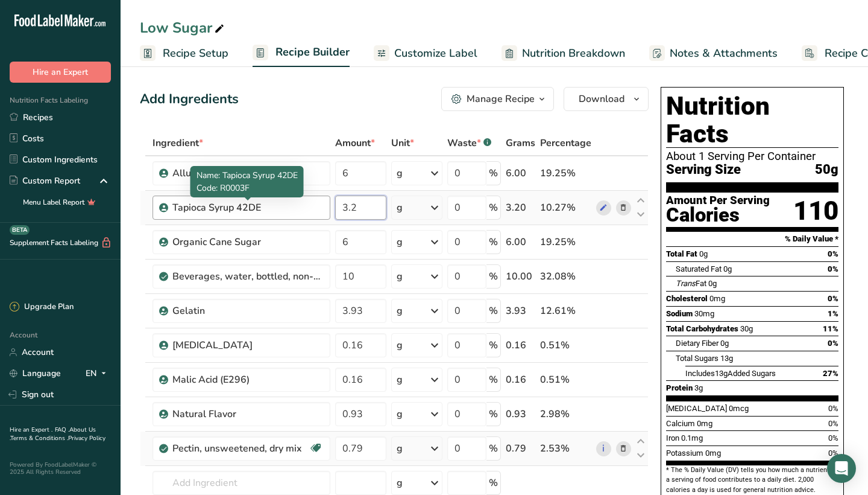  Describe the element at coordinates (62, 430) in the screenshot. I see `a: FAQ .` at that location.